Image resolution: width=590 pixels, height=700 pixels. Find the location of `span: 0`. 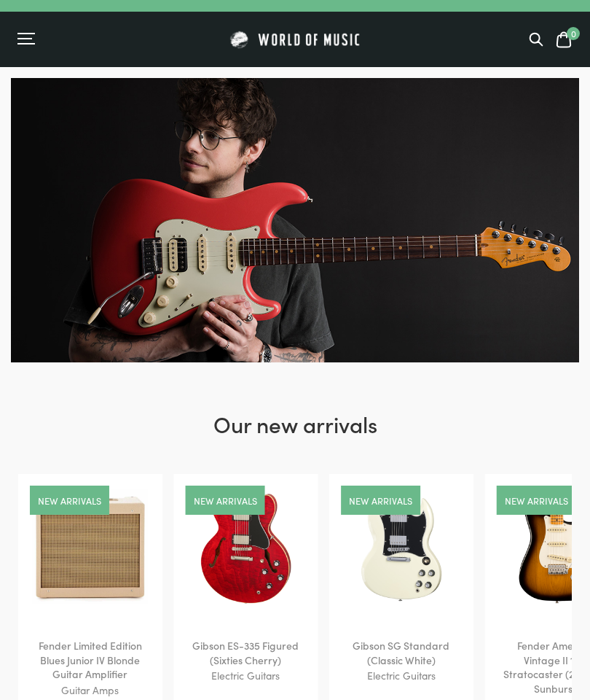

span: 0 is located at coordinates (574, 34).